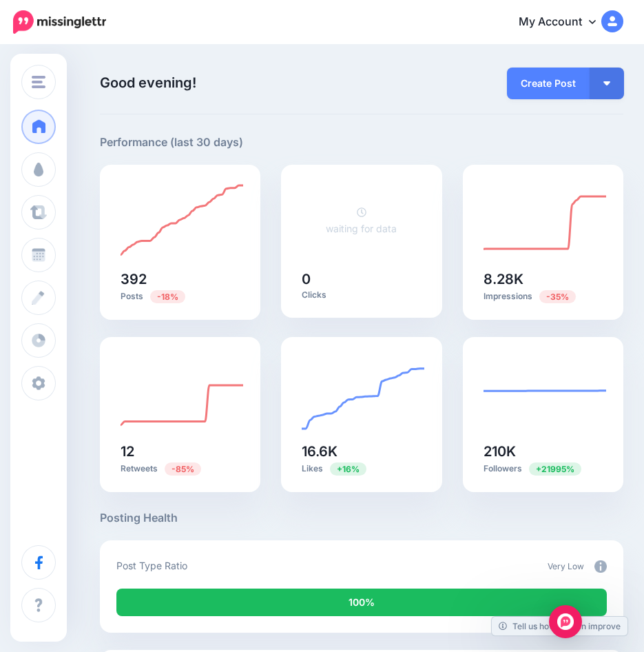 The image size is (644, 652). I want to click on p: Followers, so click(543, 467).